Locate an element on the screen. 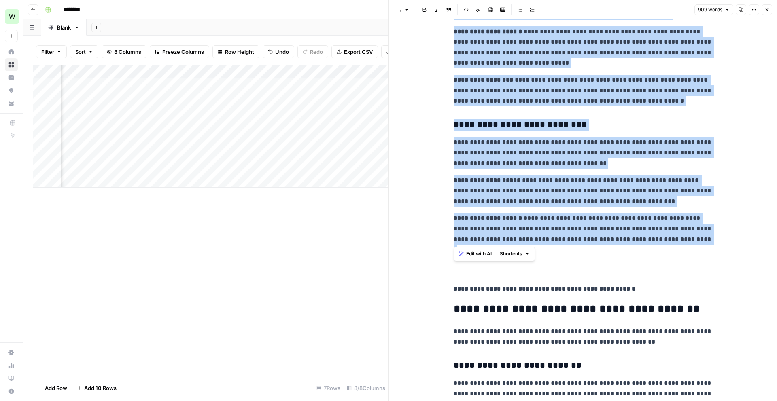  a: Usage is located at coordinates (11, 366).